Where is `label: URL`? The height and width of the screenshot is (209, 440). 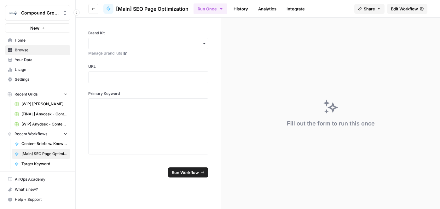
label: URL is located at coordinates (148, 66).